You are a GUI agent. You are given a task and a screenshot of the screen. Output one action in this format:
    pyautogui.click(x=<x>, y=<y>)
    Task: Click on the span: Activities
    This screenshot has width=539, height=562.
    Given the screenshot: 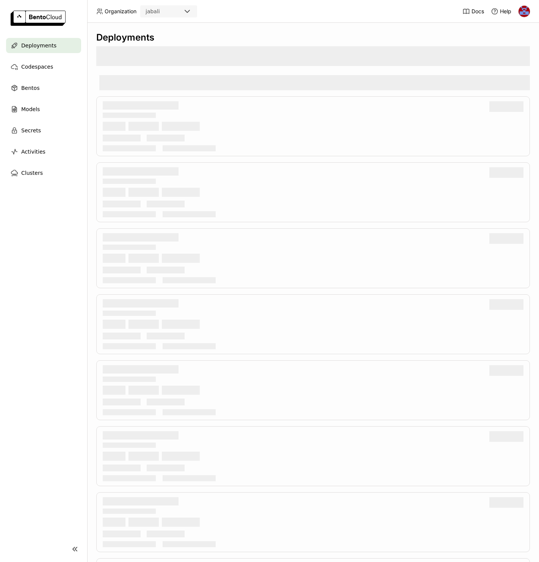 What is the action you would take?
    pyautogui.click(x=33, y=152)
    